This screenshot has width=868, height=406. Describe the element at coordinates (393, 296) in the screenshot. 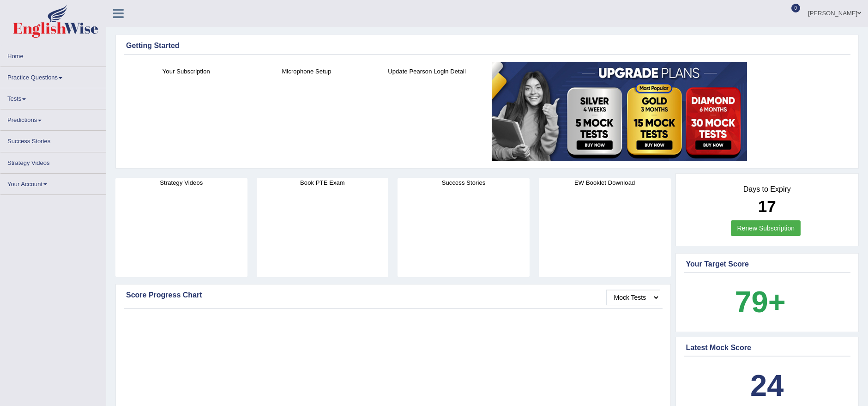

I see `div: Score Progress Chart` at that location.